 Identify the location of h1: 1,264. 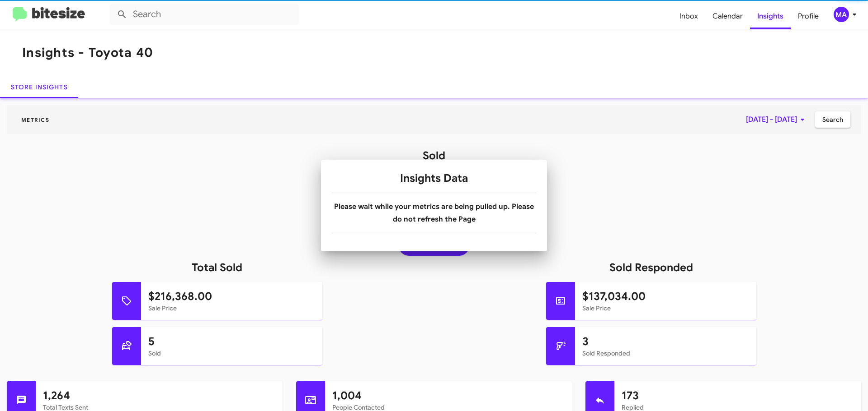
(159, 396).